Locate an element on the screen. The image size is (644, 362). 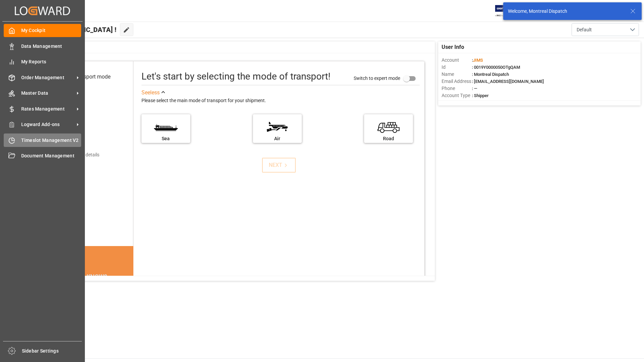
div: Air is located at coordinates (277, 139).